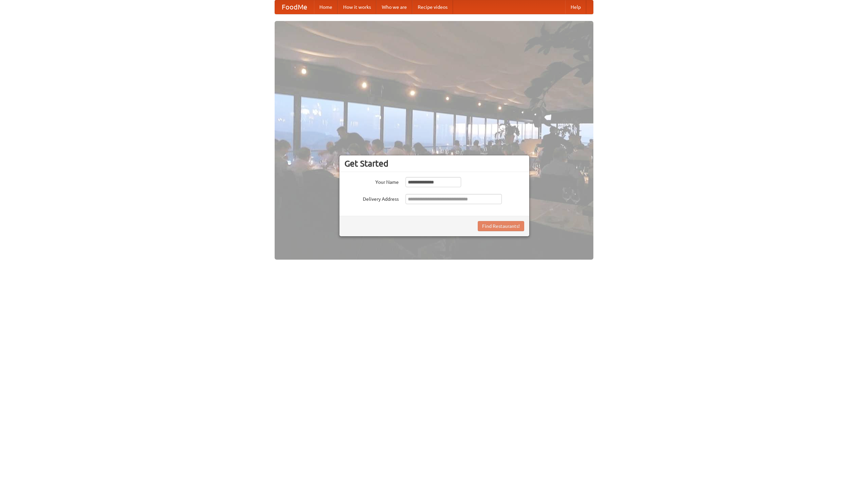 This screenshot has width=868, height=479. Describe the element at coordinates (434, 163) in the screenshot. I see `h3: Get Started` at that location.